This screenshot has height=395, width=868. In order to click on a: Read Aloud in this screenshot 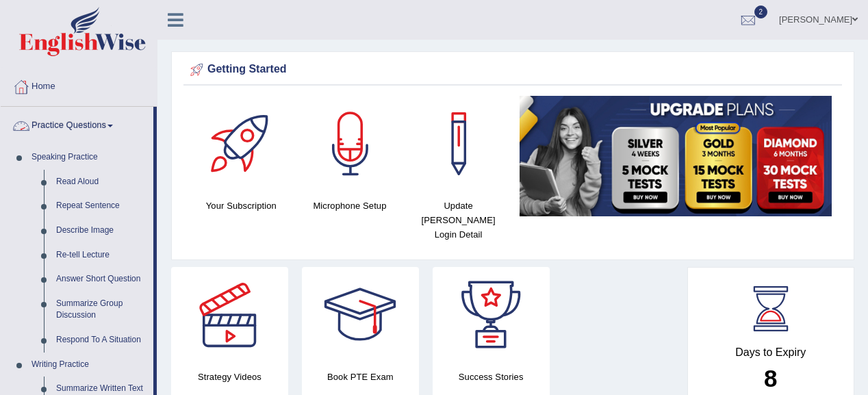, I will do `click(101, 182)`.